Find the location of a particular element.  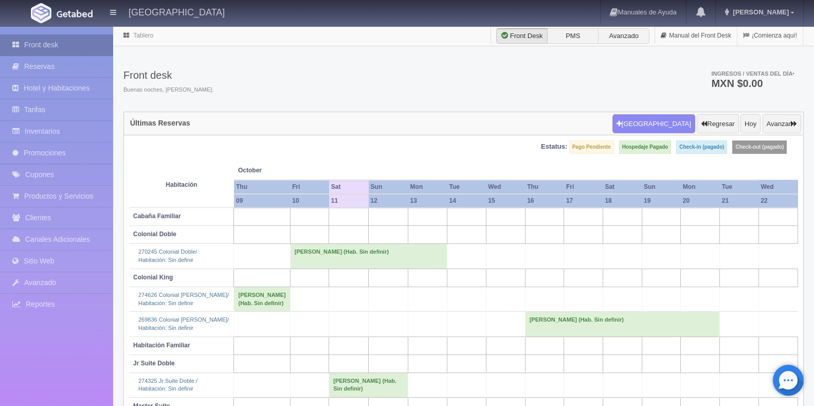

th: 20 is located at coordinates (700, 200).